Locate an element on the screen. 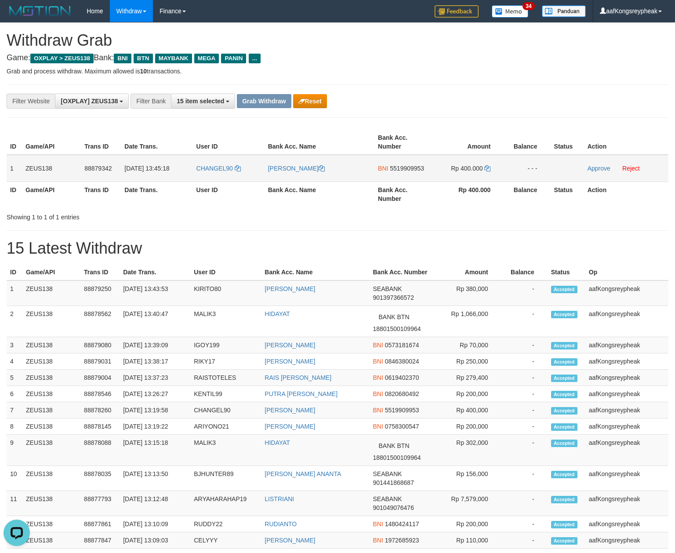 The height and width of the screenshot is (553, 675). th: Date Trans. is located at coordinates (156, 194).